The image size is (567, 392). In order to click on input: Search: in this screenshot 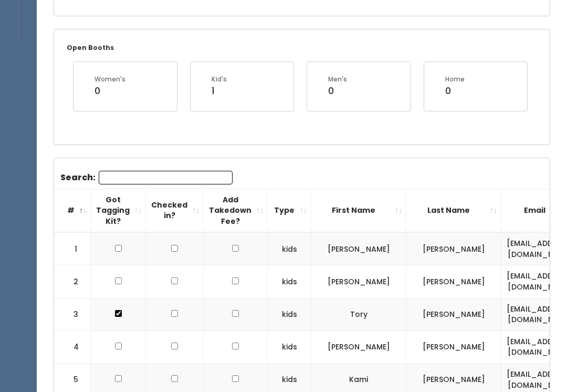, I will do `click(166, 178)`.